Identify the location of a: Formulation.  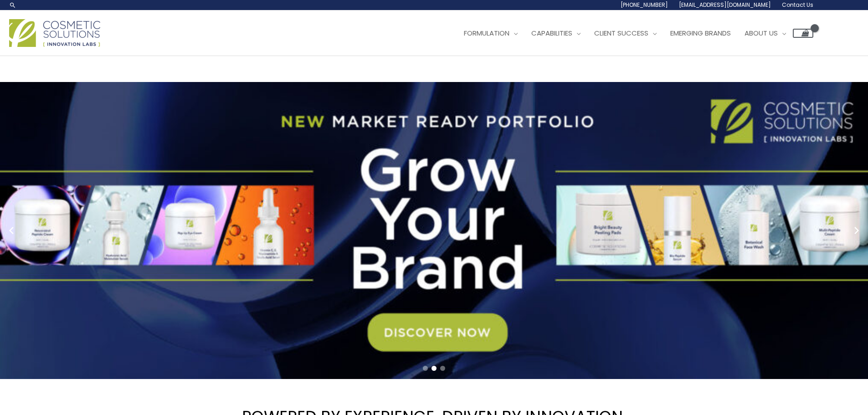
(491, 33).